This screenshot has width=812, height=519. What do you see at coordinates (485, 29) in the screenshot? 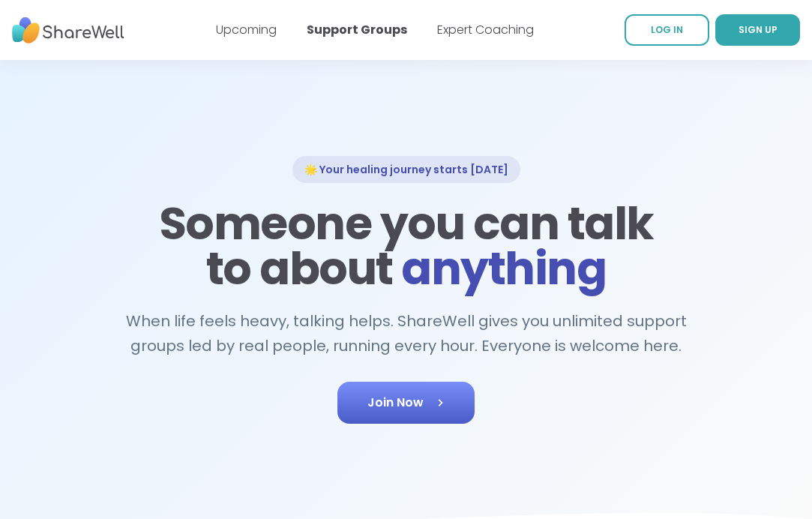
I see `a: Expert Coaching` at bounding box center [485, 29].